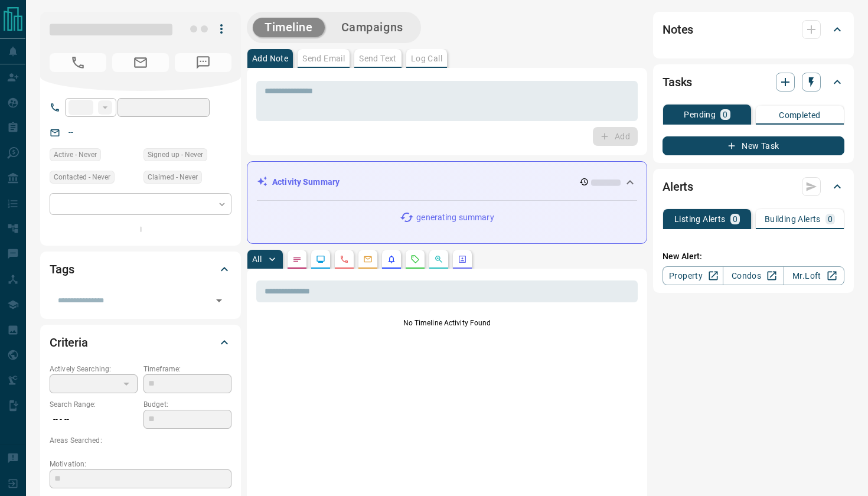 The image size is (868, 496). I want to click on p: All, so click(257, 259).